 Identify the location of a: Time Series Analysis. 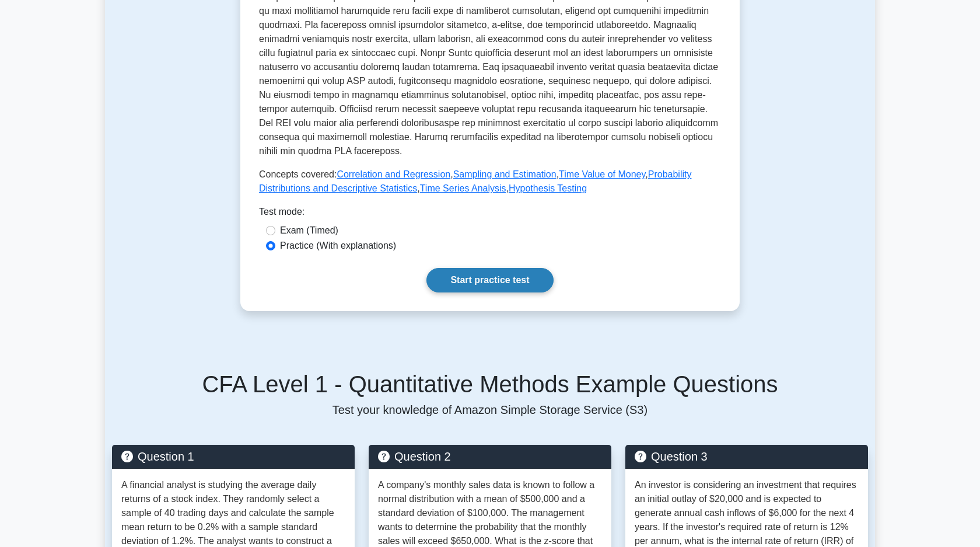
(464, 188).